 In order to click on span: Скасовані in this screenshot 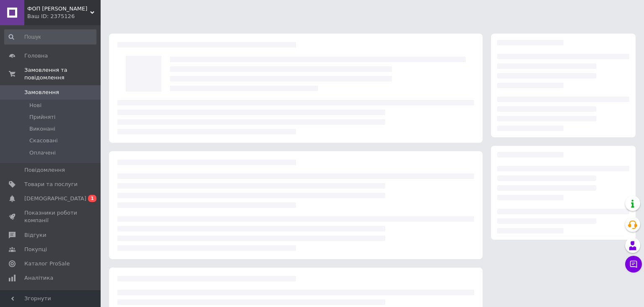, I will do `click(43, 141)`.